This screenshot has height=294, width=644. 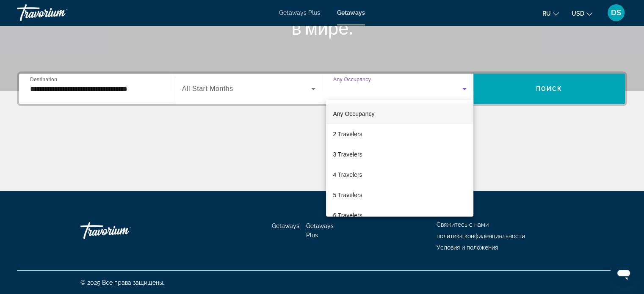 What do you see at coordinates (347, 175) in the screenshot?
I see `span: 4 Travelers` at bounding box center [347, 175].